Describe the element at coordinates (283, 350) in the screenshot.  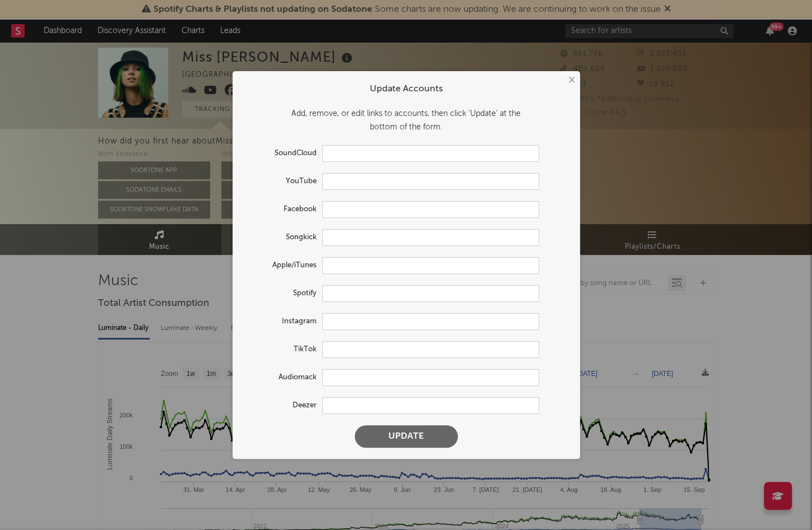
I see `label: TikTok` at that location.